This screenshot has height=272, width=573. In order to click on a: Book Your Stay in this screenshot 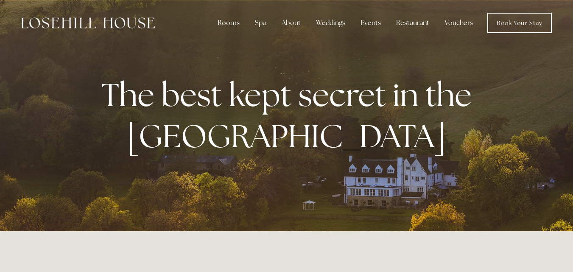, I will do `click(519, 23)`.